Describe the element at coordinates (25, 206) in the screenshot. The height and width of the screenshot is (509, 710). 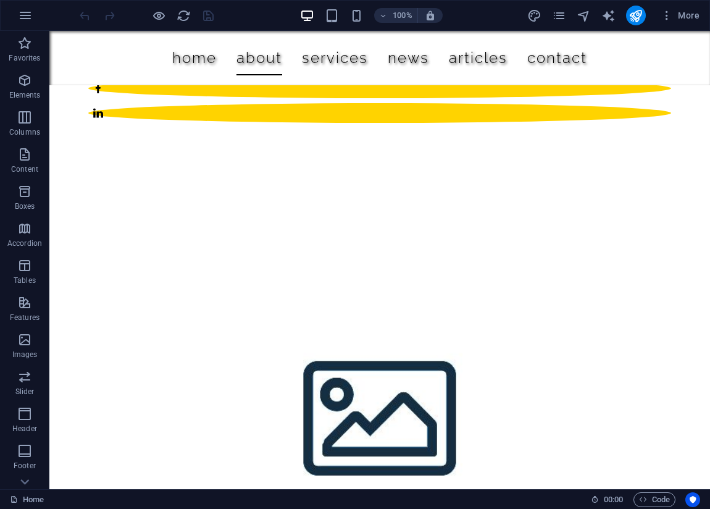
I see `p: Boxes` at that location.